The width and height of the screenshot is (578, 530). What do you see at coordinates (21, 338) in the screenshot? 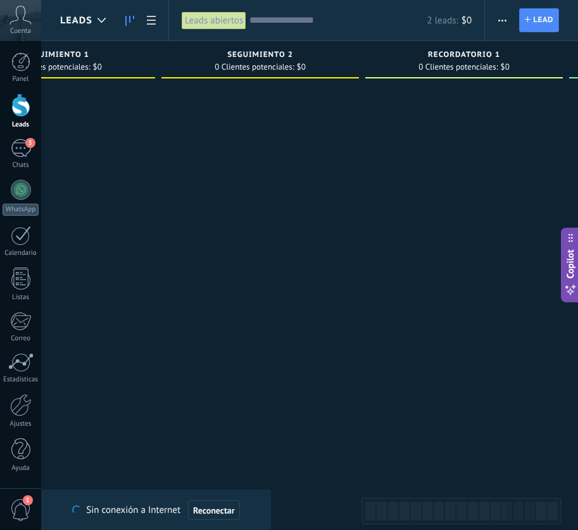
I see `div: Correo` at bounding box center [21, 338].